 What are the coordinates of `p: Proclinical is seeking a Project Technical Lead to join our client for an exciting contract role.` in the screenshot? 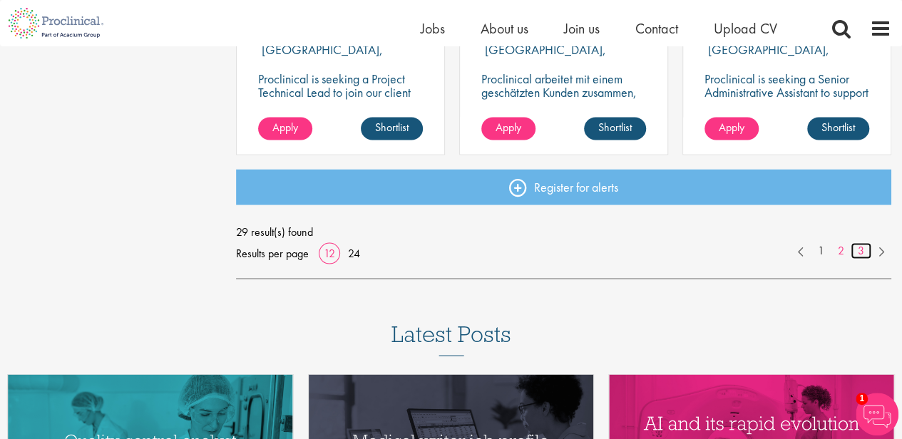 It's located at (340, 92).